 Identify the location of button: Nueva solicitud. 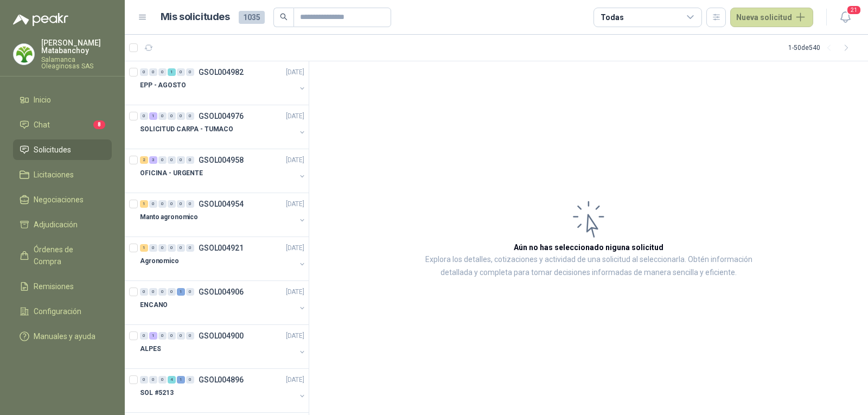
(772, 17).